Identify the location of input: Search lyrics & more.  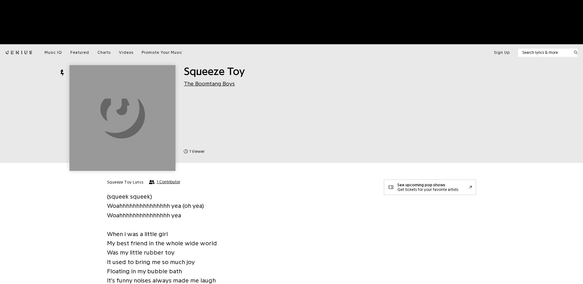
(544, 53).